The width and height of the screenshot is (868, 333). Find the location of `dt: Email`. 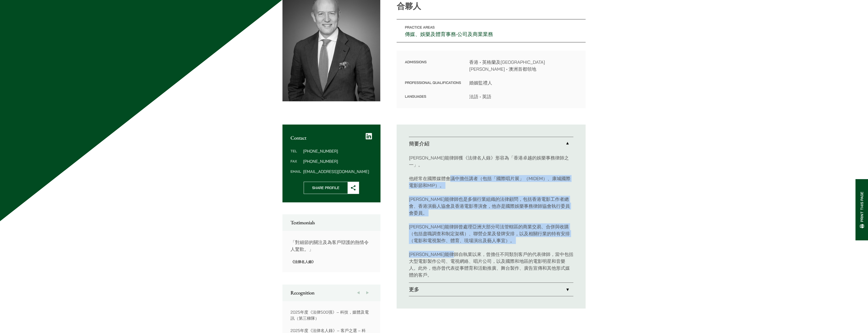

dt: Email is located at coordinates (296, 172).